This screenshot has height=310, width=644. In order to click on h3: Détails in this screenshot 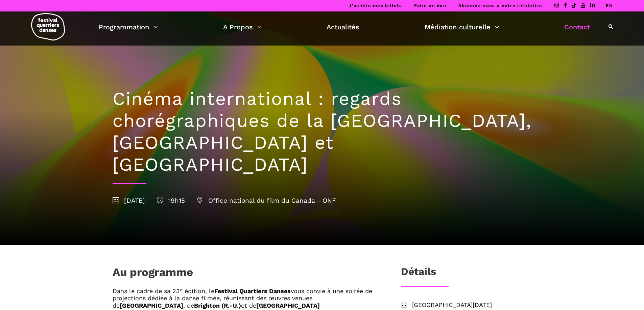, I will do `click(418, 274)`.